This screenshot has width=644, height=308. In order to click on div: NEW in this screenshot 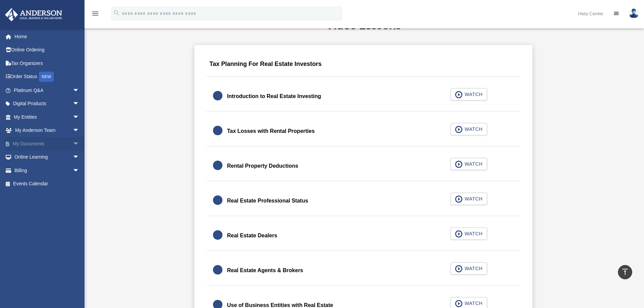, I will do `click(46, 77)`.